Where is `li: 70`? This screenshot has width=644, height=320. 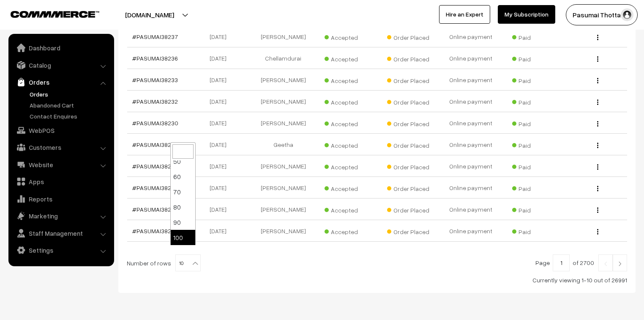 li: 70 is located at coordinates (183, 192).